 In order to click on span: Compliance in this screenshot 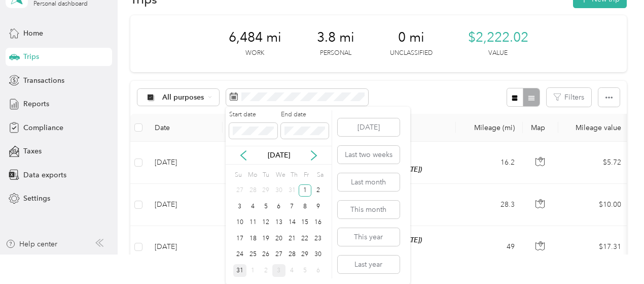, I will do `click(43, 127)`.